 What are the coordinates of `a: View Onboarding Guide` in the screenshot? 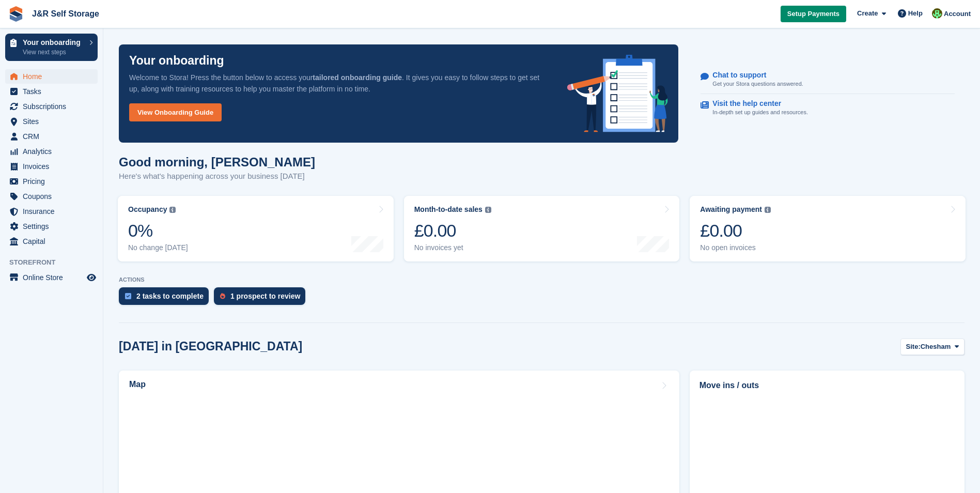 It's located at (175, 112).